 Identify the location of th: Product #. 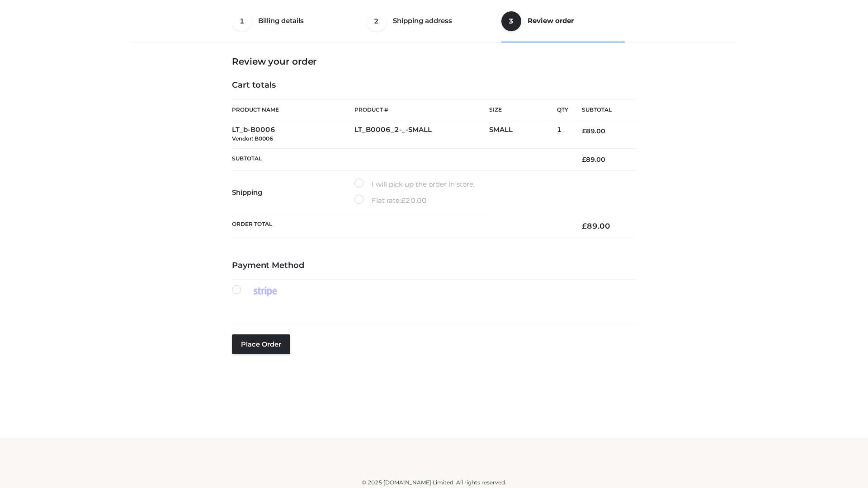
(422, 110).